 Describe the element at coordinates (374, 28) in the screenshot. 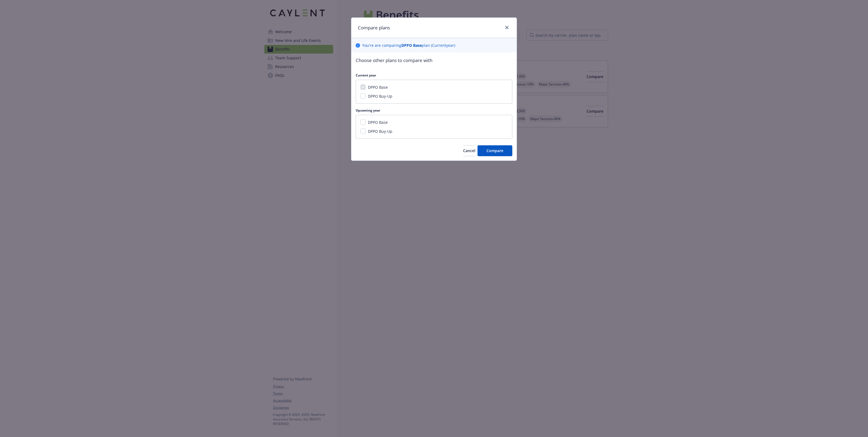

I see `h1: Compare plans` at that location.